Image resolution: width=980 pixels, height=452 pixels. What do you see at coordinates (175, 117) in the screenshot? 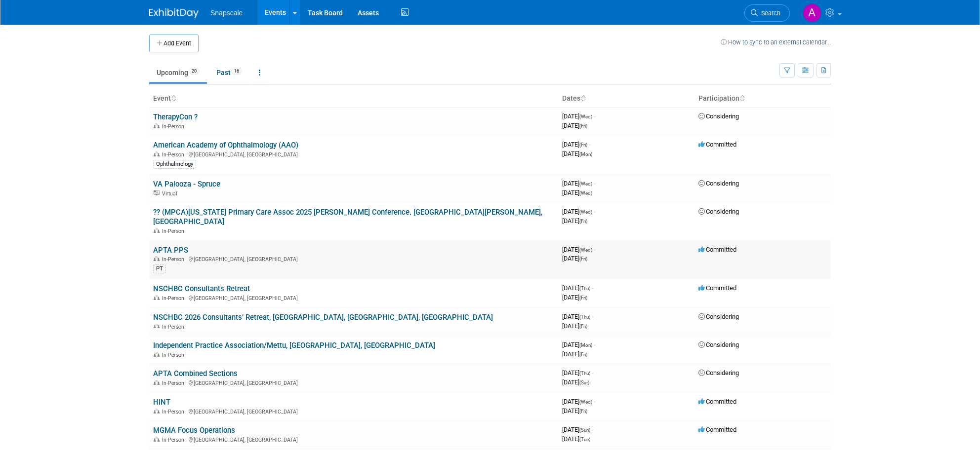
I see `a: TherapyCon ?` at bounding box center [175, 117].